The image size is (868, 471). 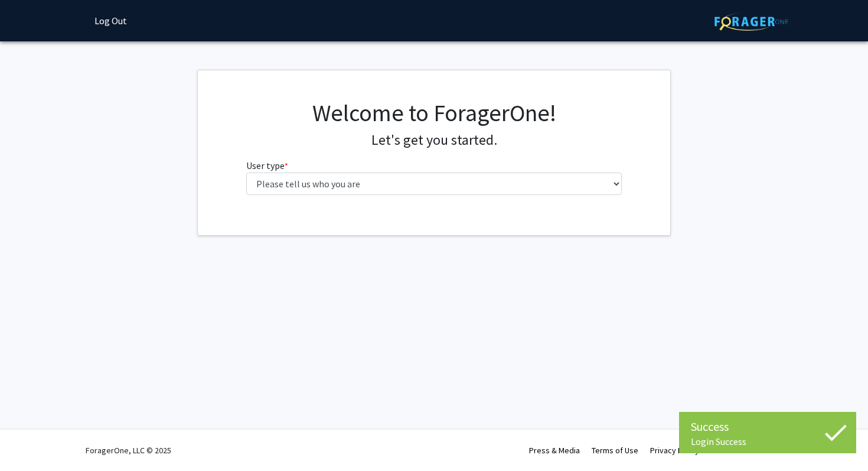 What do you see at coordinates (768, 442) in the screenshot?
I see `div: Login Success` at bounding box center [768, 442].